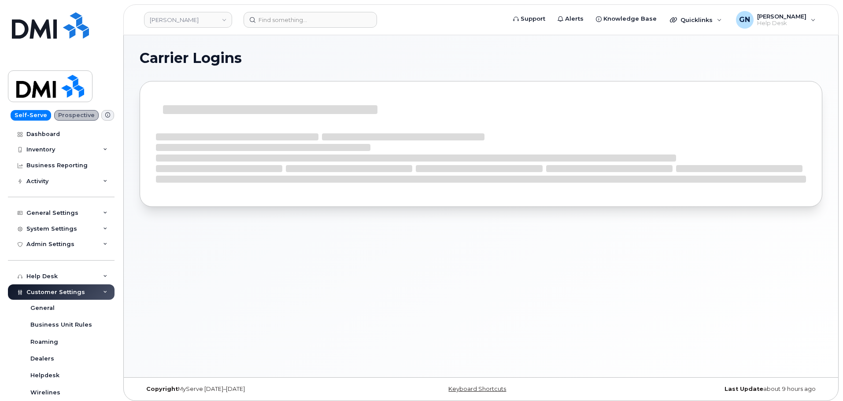  I want to click on strong: Copyright, so click(162, 389).